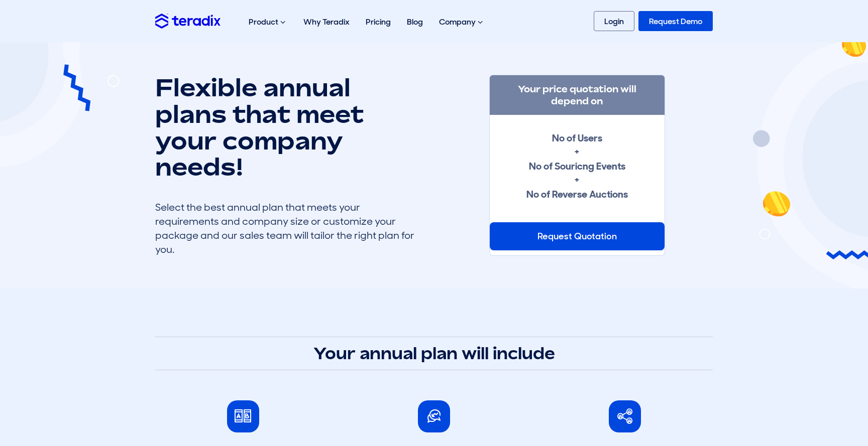 The width and height of the screenshot is (868, 446). I want to click on a: Request Demo, so click(676, 21).